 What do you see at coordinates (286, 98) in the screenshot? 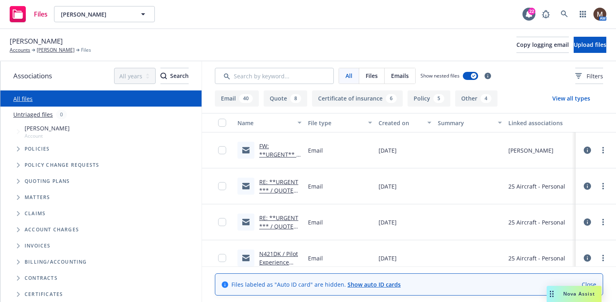
I see `button: Quote` at bounding box center [286, 98].